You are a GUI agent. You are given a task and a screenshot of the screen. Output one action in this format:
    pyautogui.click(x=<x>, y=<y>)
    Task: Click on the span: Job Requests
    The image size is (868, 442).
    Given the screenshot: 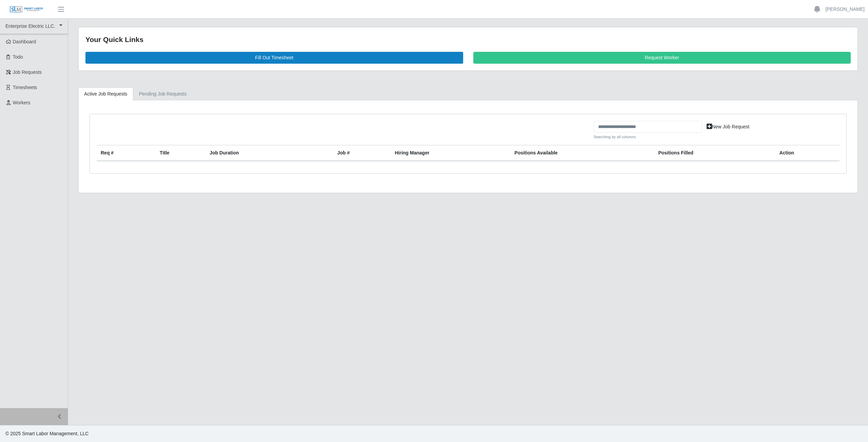 What is the action you would take?
    pyautogui.click(x=27, y=72)
    